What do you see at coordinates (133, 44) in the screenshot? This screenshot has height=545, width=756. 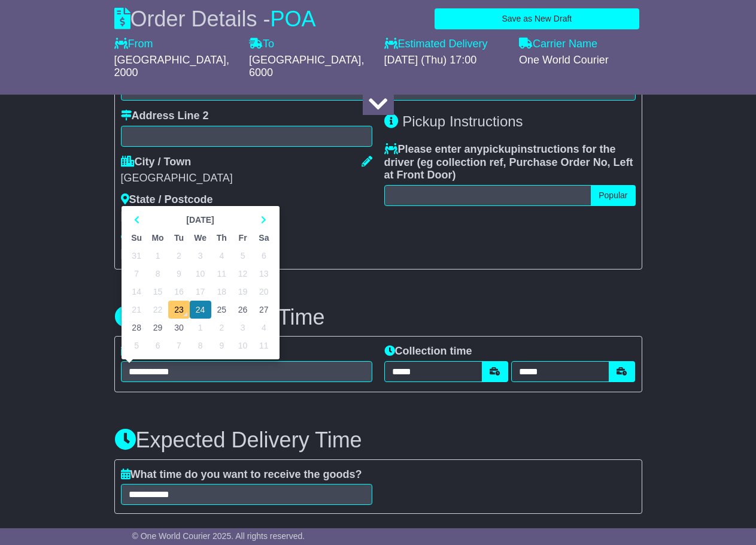 I see `label: From` at bounding box center [133, 44].